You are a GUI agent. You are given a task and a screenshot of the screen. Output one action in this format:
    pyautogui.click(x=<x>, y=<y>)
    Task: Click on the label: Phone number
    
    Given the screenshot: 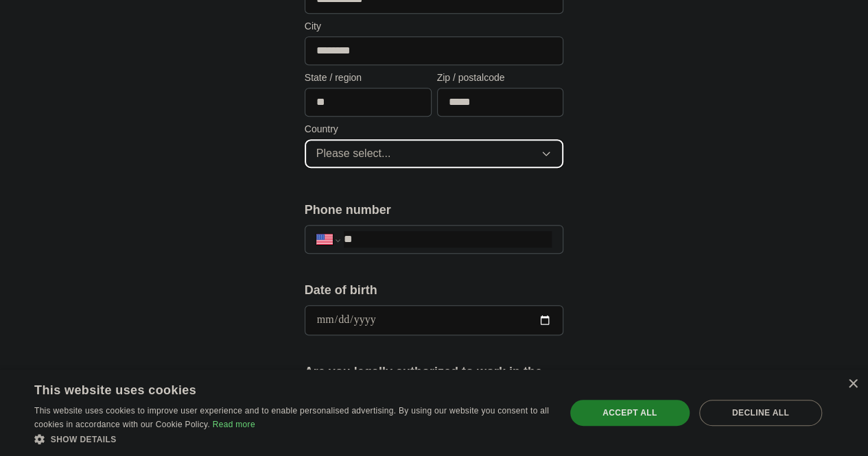 What is the action you would take?
    pyautogui.click(x=434, y=210)
    